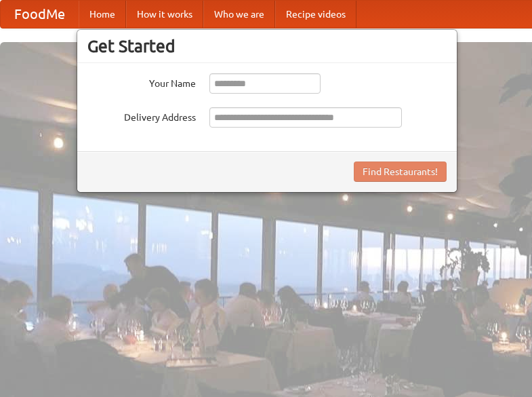  What do you see at coordinates (315, 14) in the screenshot?
I see `a: Recipe videos` at bounding box center [315, 14].